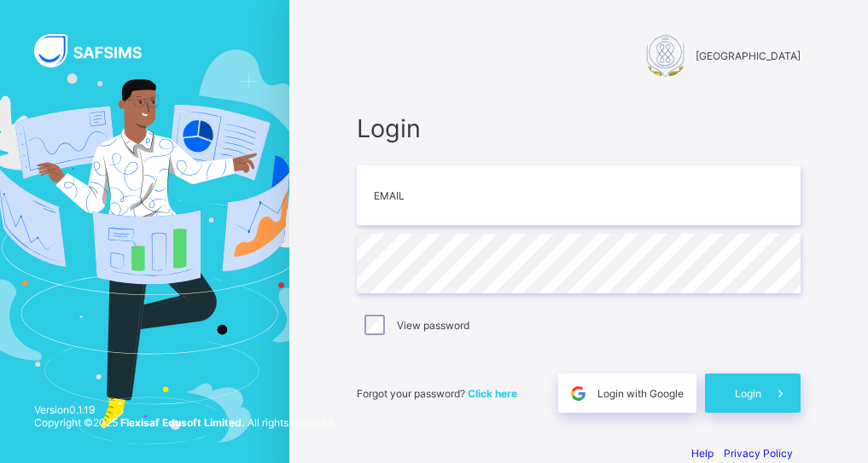  Describe the element at coordinates (98, 50) in the screenshot. I see `img: SAFSIMS Logo` at that location.